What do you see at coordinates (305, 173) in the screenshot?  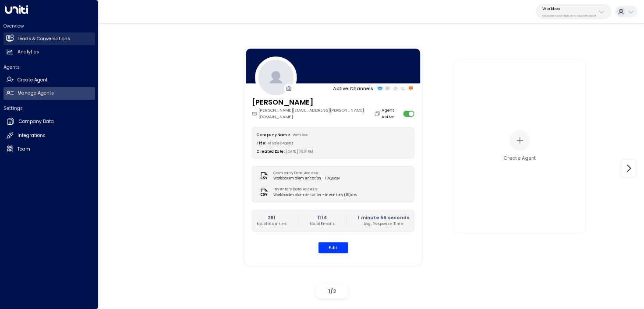 I see `label: Company Data Access:` at bounding box center [305, 173].